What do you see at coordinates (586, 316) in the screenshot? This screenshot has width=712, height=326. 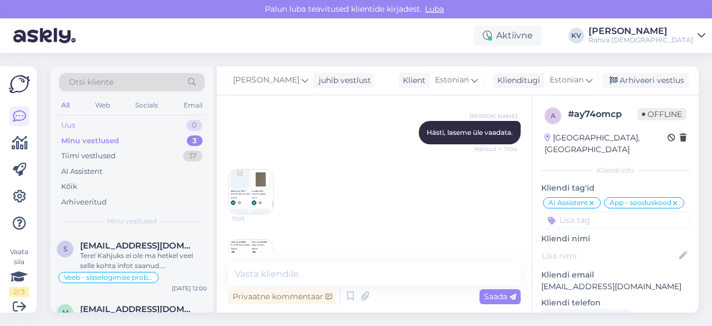 I see `div: Küsi telefoninumbrit` at bounding box center [586, 316].